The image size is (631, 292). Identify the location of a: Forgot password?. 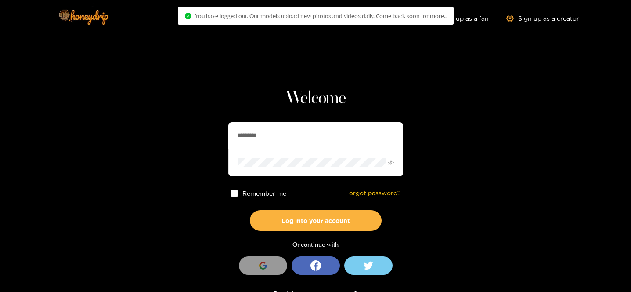
(373, 193).